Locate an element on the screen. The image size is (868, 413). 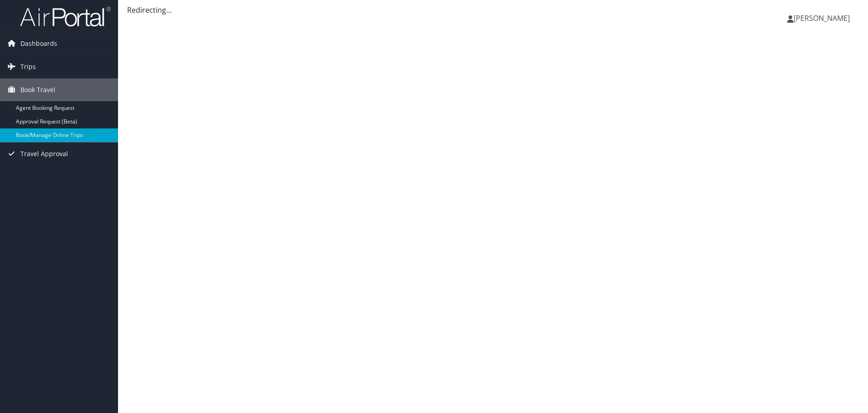
span: Book Travel is located at coordinates (38, 90).